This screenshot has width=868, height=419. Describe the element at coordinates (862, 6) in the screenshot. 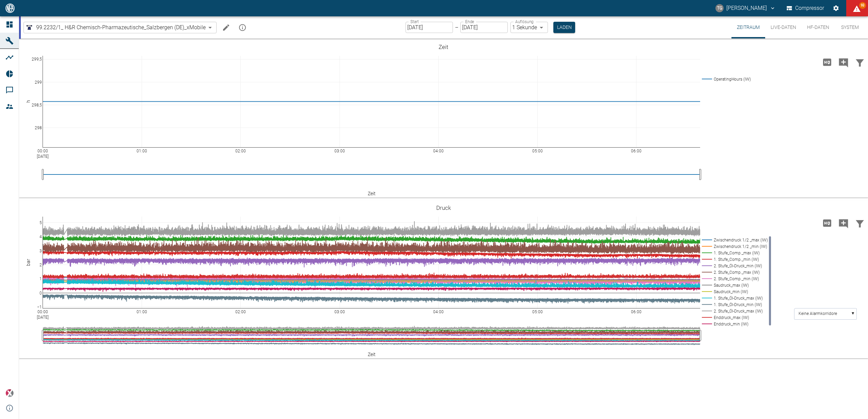

I see `span: 93` at that location.